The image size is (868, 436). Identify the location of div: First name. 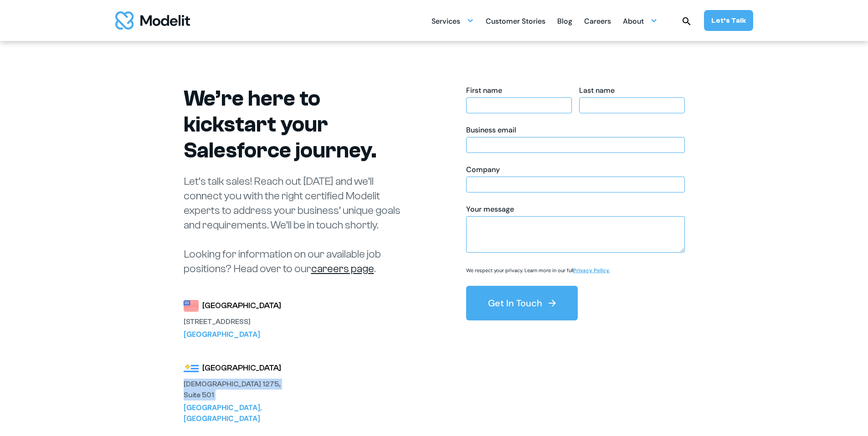
(519, 91).